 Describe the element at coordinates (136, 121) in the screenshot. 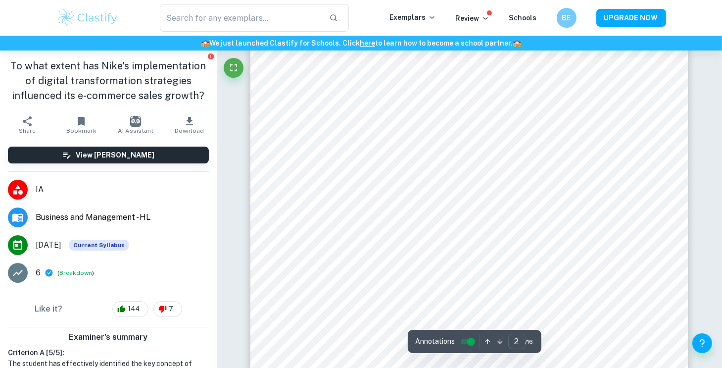

I see `img: AI Assistant` at that location.